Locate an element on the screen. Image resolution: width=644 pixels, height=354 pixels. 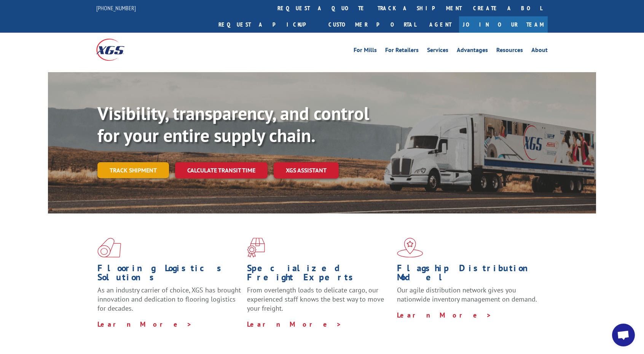
p: From overlength loads to delicate cargo, our experienced staff knows the best way to move your fr... is located at coordinates (319, 302).